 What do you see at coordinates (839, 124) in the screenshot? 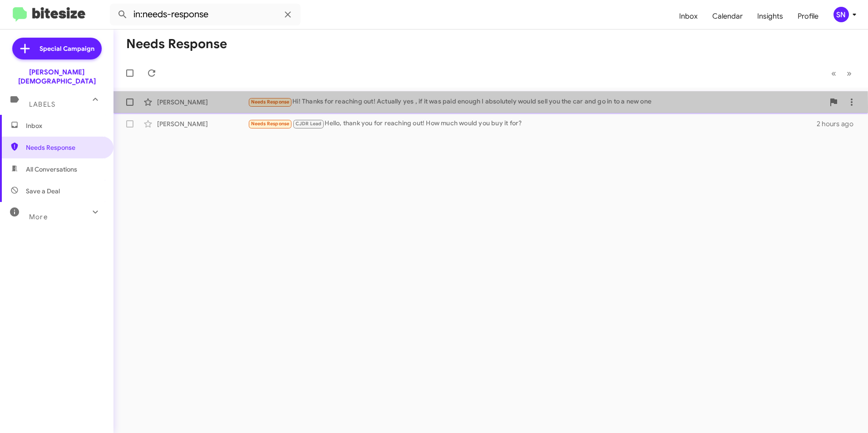
I see `div: 2 hours ago` at bounding box center [839, 124].